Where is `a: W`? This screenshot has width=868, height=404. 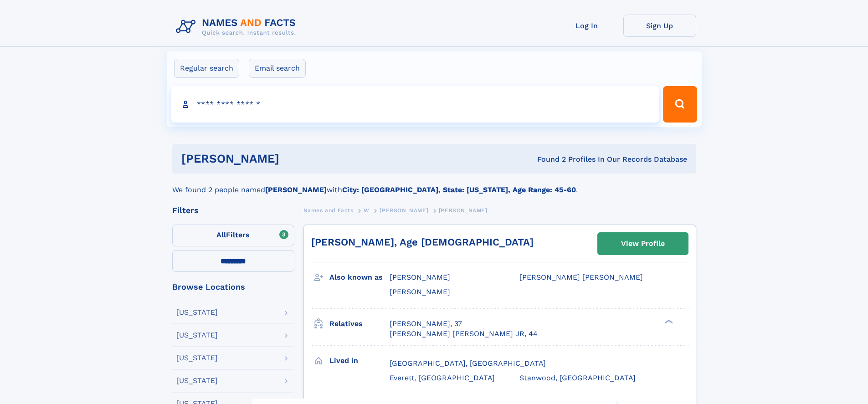 a: W is located at coordinates (366, 210).